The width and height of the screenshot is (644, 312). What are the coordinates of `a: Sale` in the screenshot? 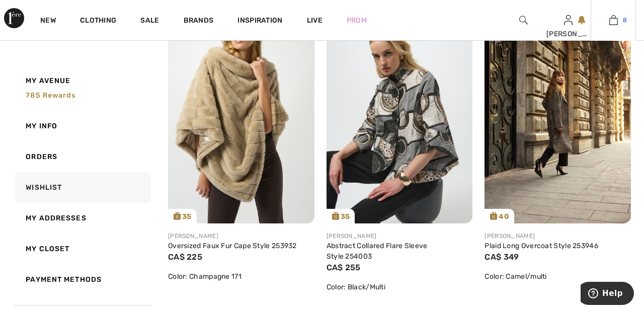 It's located at (150, 21).